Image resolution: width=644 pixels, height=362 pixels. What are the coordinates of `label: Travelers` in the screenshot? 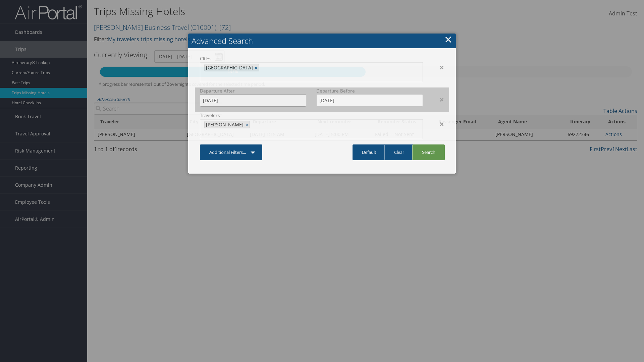 It's located at (311, 115).